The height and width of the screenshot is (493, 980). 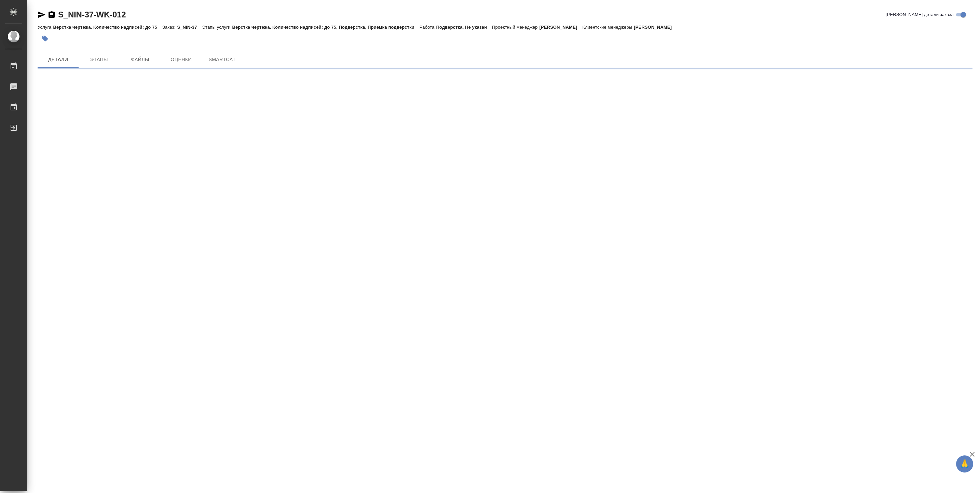 What do you see at coordinates (99, 60) in the screenshot?
I see `span: Этапы` at bounding box center [99, 60].